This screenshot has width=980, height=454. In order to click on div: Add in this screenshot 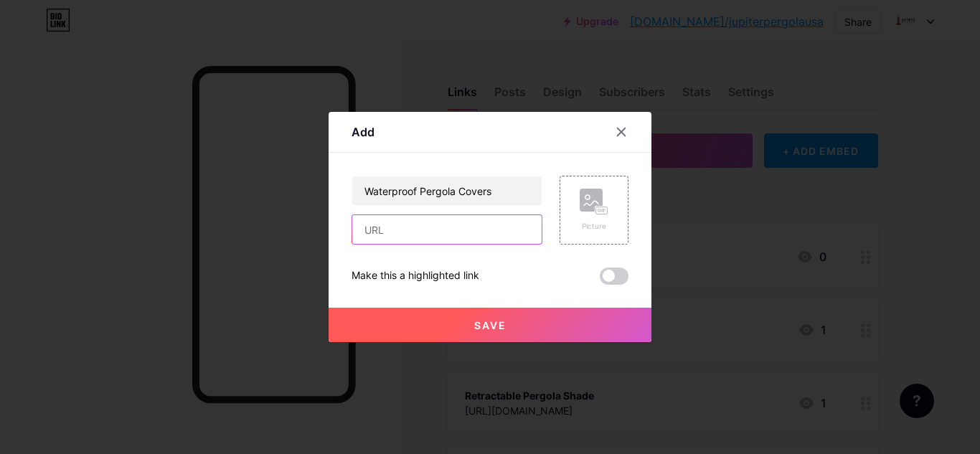, I will do `click(363, 132)`.